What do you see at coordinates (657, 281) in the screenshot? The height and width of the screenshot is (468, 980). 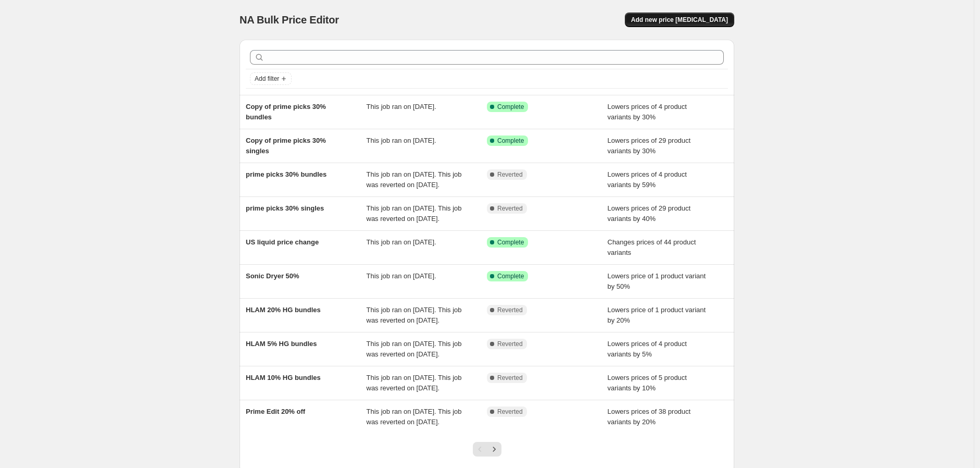 I see `span: Lowers price of 1 product variant by 50%` at bounding box center [657, 281].